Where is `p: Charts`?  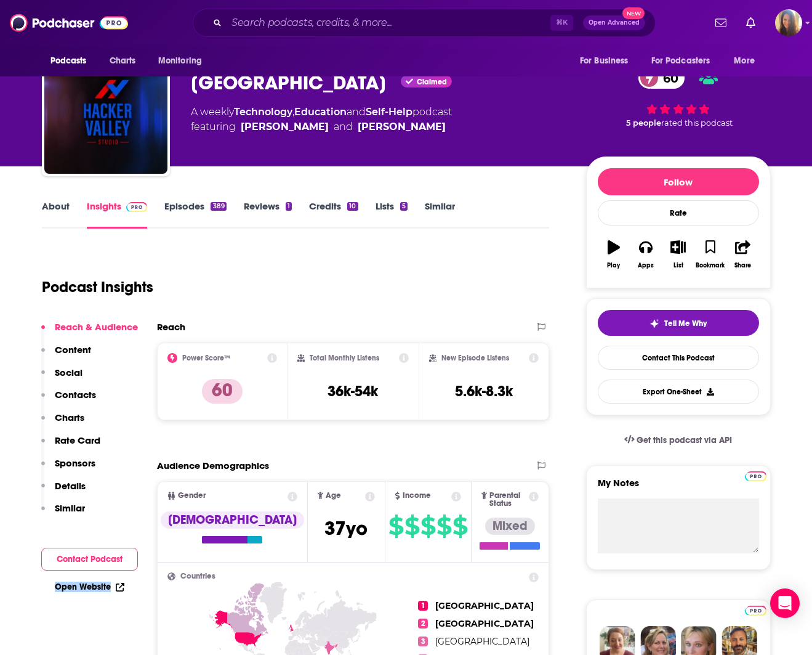 p: Charts is located at coordinates (70, 417).